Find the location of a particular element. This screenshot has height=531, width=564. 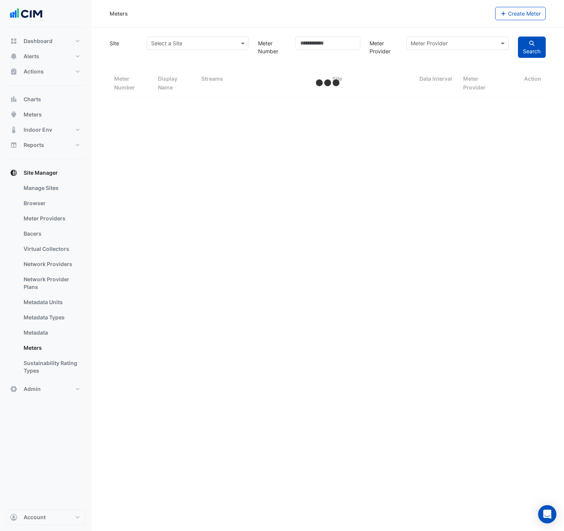

span: Actions is located at coordinates (34, 72).